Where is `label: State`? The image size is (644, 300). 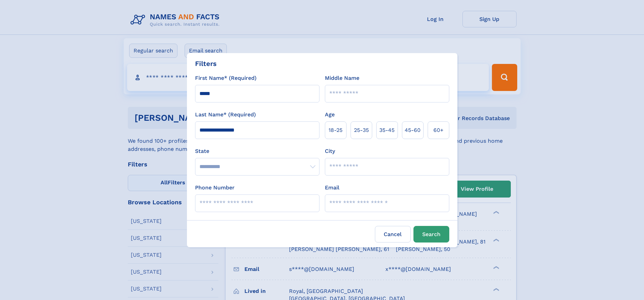 label: State is located at coordinates (257, 151).